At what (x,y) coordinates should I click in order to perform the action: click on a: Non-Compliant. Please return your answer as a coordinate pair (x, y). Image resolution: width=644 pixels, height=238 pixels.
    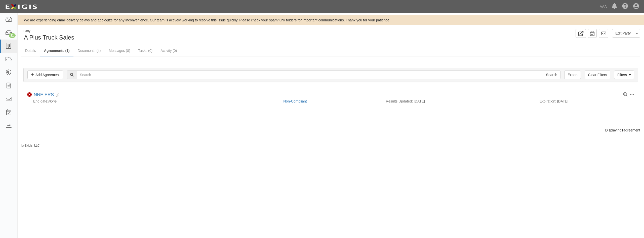
    Looking at the image, I should click on (295, 101).